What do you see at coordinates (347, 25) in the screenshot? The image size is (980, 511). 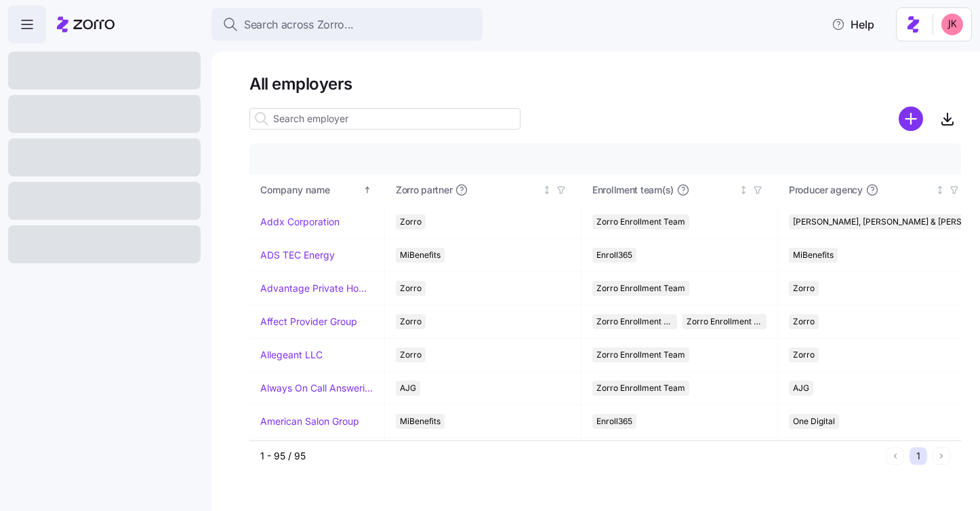 I see `button: Search across Zorro...` at bounding box center [347, 25].